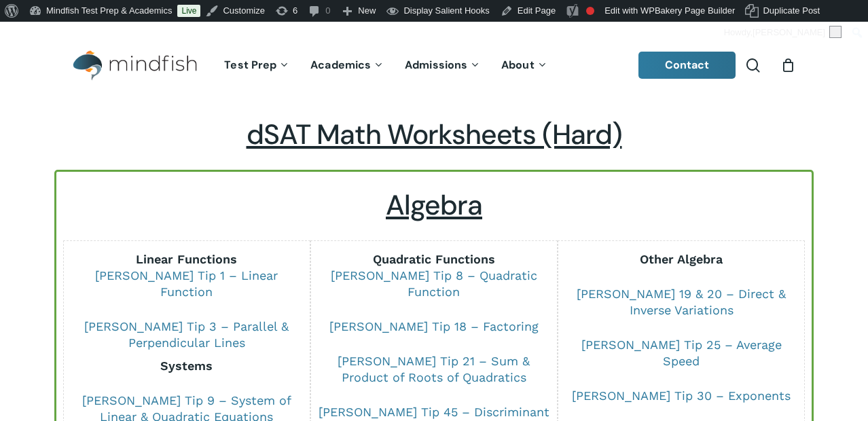 This screenshot has width=868, height=421. I want to click on a: Test Prep, so click(257, 65).